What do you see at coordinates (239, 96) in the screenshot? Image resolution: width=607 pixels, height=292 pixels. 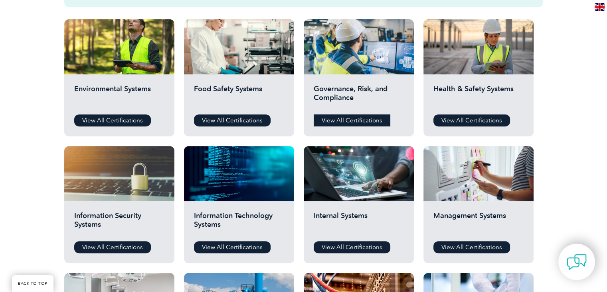 I see `h2: Food Safety Systems` at bounding box center [239, 96].